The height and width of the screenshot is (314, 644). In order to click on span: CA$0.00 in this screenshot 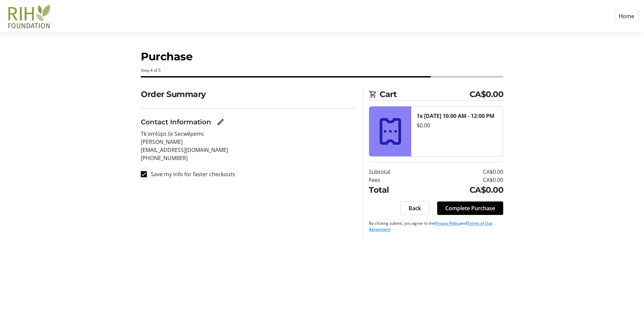, I will do `click(486, 94)`.